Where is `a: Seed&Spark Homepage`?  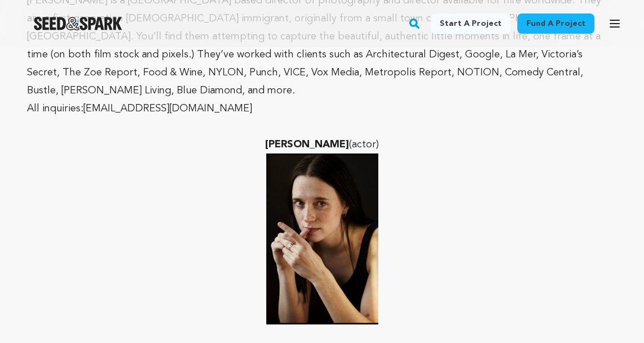
a: Seed&Spark Homepage is located at coordinates (78, 24).